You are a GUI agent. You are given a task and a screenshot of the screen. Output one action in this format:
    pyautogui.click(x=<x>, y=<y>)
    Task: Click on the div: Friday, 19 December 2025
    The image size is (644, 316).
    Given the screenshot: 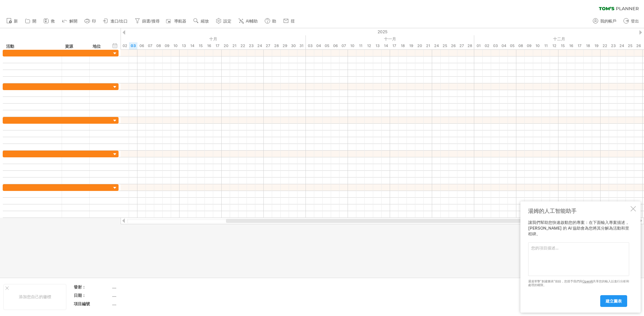 What is the action you would take?
    pyautogui.click(x=597, y=46)
    